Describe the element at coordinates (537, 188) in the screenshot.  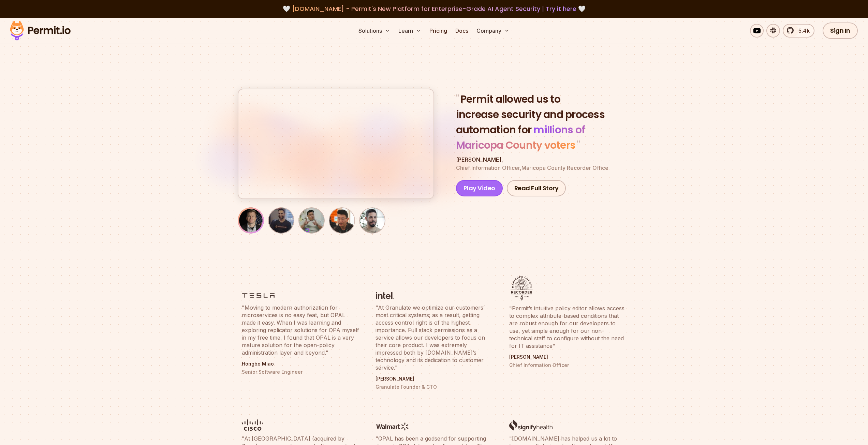
I see `a: Read Full Story` at that location.